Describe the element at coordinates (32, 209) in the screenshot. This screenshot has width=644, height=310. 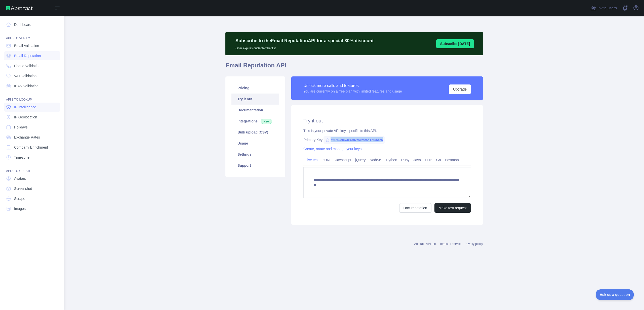
I see `a: Images` at that location.